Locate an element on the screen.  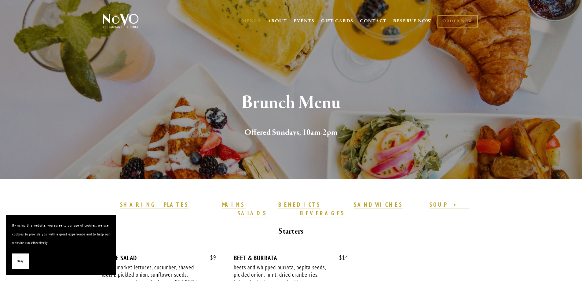
div: BEET & BURRATA is located at coordinates (291, 258).